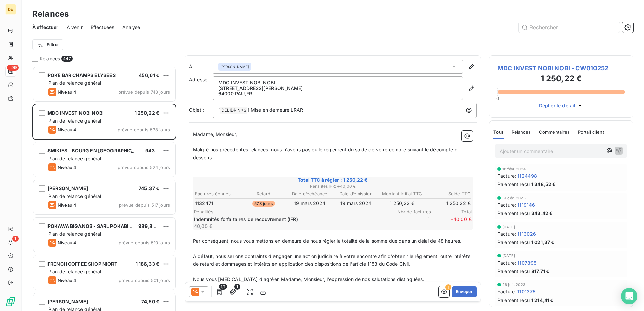 Image resolution: width=644 pixels, height=311 pixels. Describe the element at coordinates (309, 194) in the screenshot. I see `th: Date d’échéance` at that location.